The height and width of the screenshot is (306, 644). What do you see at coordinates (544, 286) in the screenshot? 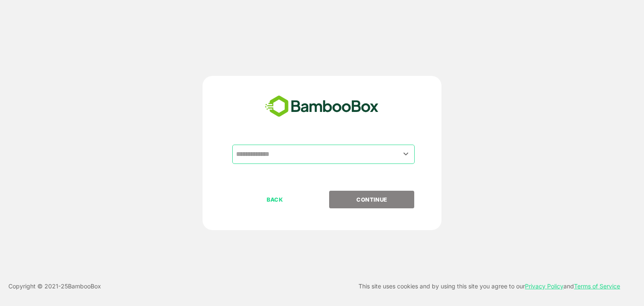
I see `a: Privacy Policy` at bounding box center [544, 286].